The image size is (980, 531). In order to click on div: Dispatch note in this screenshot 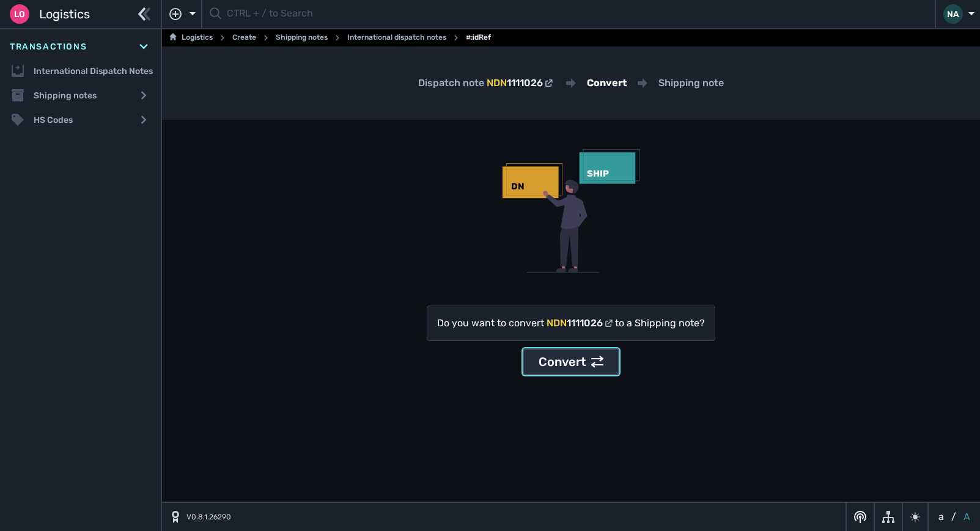, I will do `click(487, 83)`.